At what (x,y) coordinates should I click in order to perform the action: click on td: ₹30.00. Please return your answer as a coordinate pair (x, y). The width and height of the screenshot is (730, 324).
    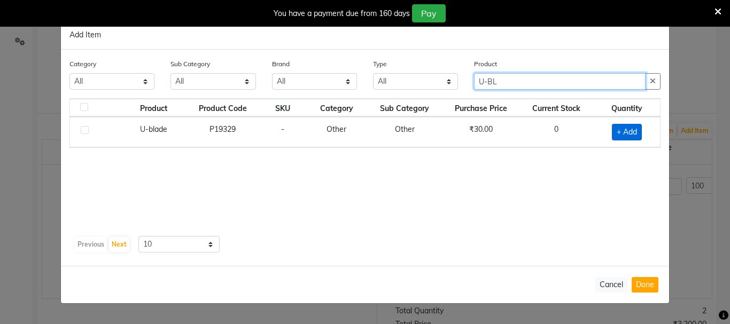
    Looking at the image, I should click on (480, 132).